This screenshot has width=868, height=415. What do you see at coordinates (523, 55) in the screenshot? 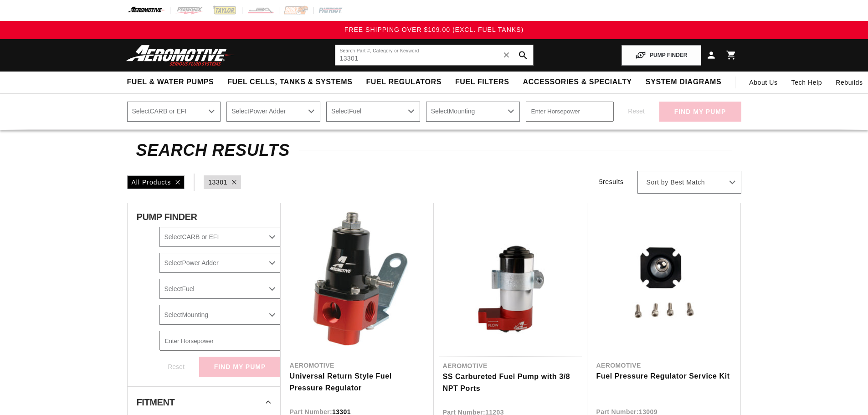
I see `button: search button` at bounding box center [523, 55].